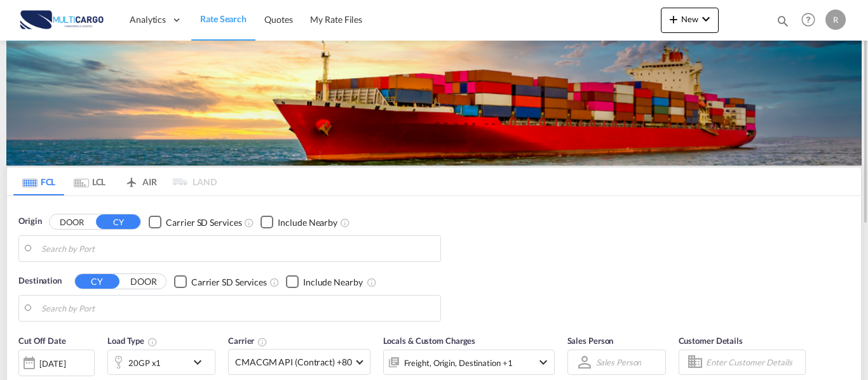 Image resolution: width=868 pixels, height=380 pixels. What do you see at coordinates (223, 19) in the screenshot?
I see `span: Rate Search` at bounding box center [223, 19].